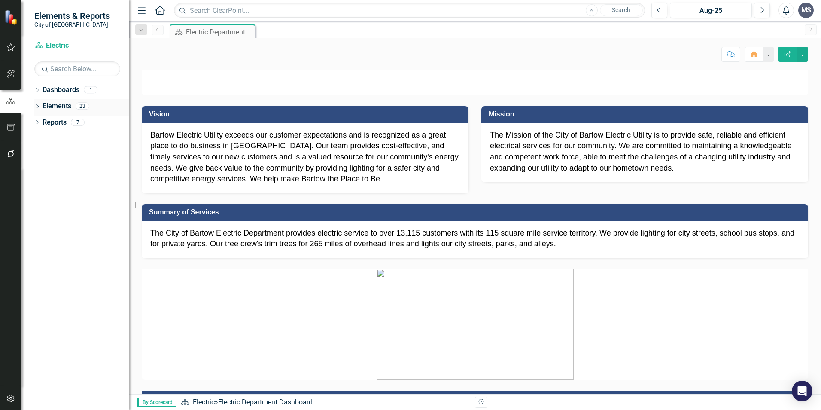  I want to click on p: The Mission of the City of Bartow Electric Utility is to provide safe, reliable and efficient ele..., so click(645, 152).